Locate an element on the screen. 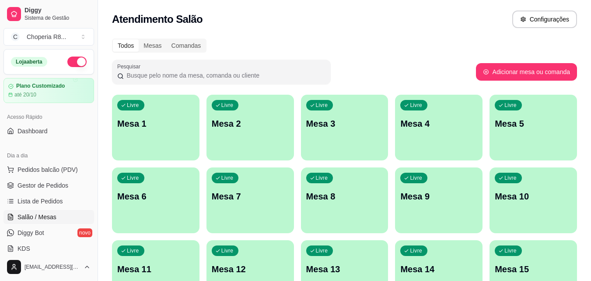  p: Mesa 11 is located at coordinates (156, 269).